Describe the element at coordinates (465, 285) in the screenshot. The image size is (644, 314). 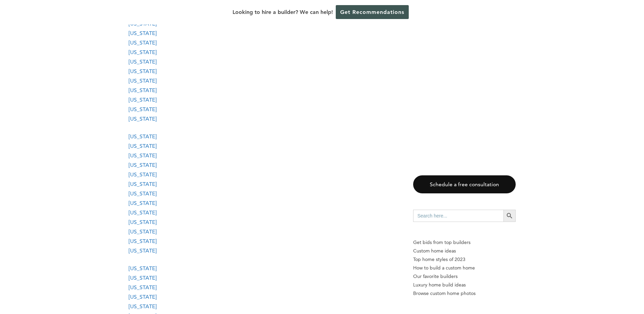
I see `a: Luxury home build ideas` at that location.